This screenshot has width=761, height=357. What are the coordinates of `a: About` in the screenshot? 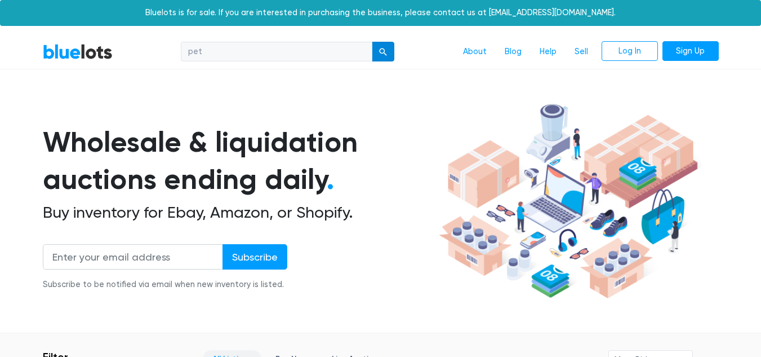 It's located at (475, 52).